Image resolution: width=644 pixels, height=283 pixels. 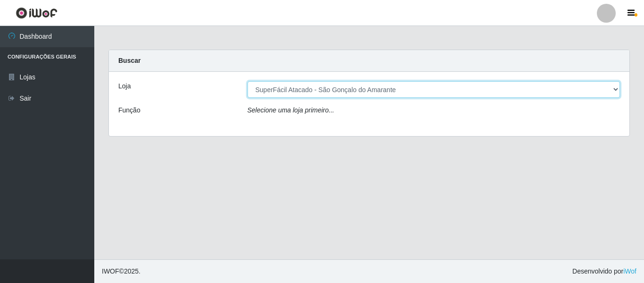 I want to click on span: Desenvolvido por, so click(x=605, y=271).